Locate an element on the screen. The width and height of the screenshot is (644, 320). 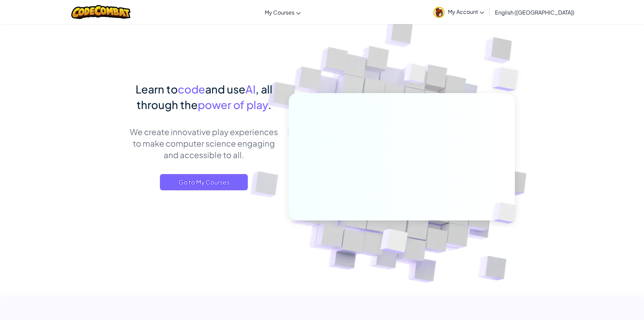
span: power of play is located at coordinates (233, 105).